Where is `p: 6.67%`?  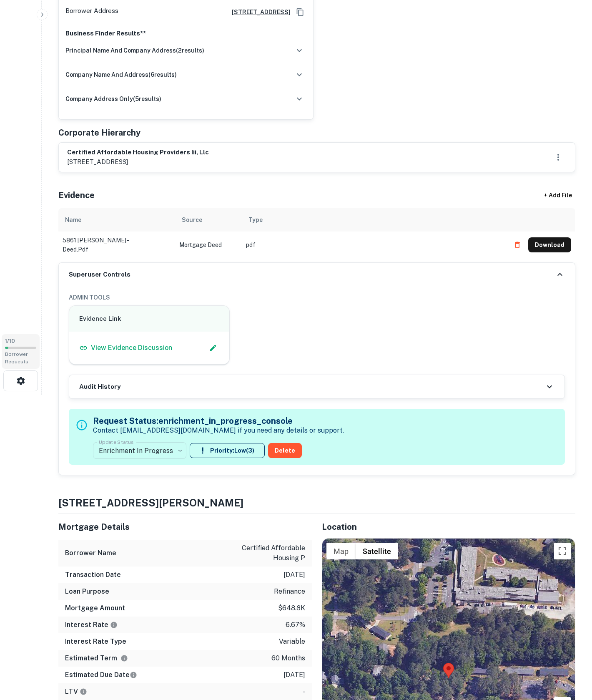 p: 6.67% is located at coordinates (295, 625).